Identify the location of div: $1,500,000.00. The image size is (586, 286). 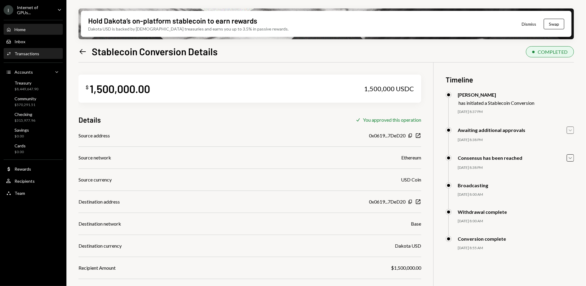
(406, 268).